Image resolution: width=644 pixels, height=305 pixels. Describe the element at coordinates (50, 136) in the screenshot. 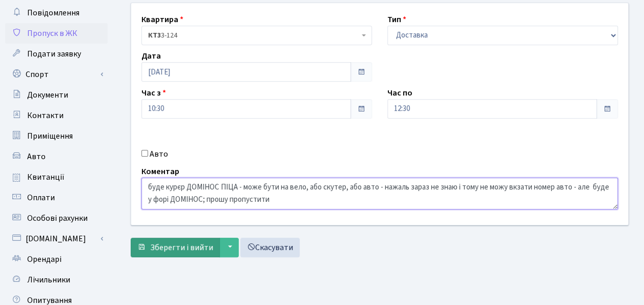

I see `span: Приміщення` at that location.